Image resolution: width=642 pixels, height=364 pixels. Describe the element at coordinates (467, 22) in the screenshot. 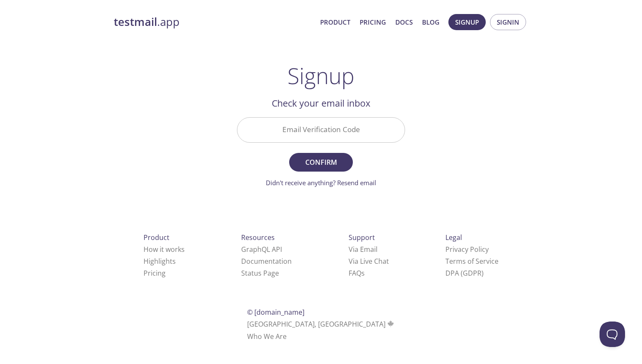

I see `button: Signup` at that location.